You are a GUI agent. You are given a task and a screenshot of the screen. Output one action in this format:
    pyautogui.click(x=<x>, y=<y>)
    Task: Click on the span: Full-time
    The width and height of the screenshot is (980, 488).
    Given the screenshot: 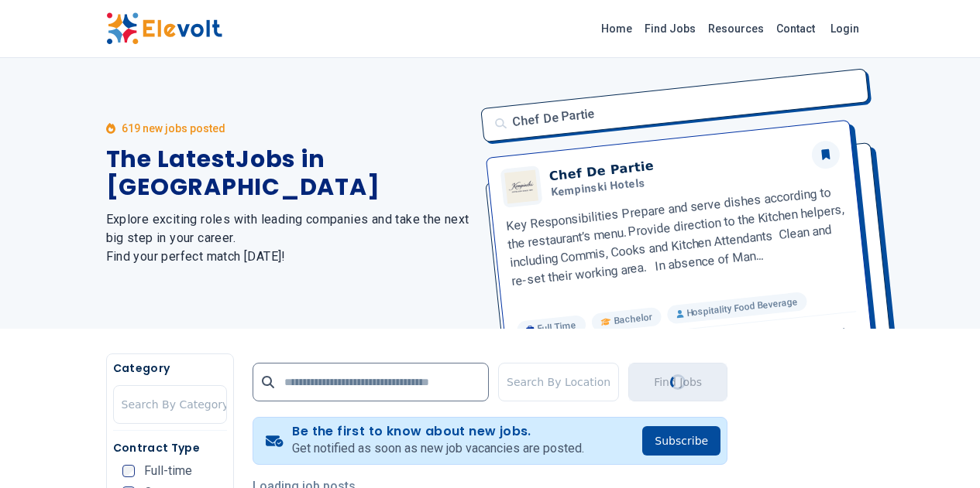 What is the action you would take?
    pyautogui.click(x=168, y=471)
    